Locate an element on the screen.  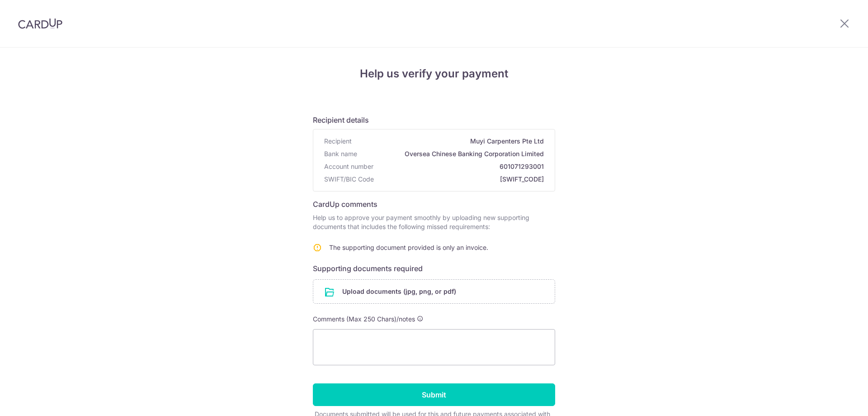
span: Oversea Chinese Banking Corporation Limited is located at coordinates (452, 154).